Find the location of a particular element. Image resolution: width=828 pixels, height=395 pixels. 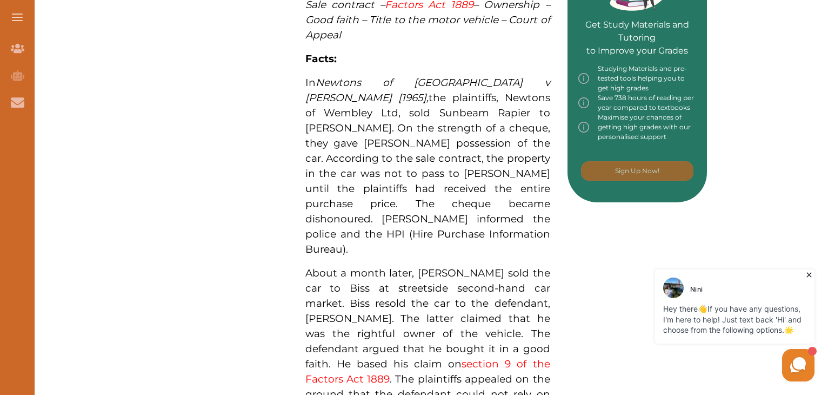

i: 1 is located at coordinates (244, 84).